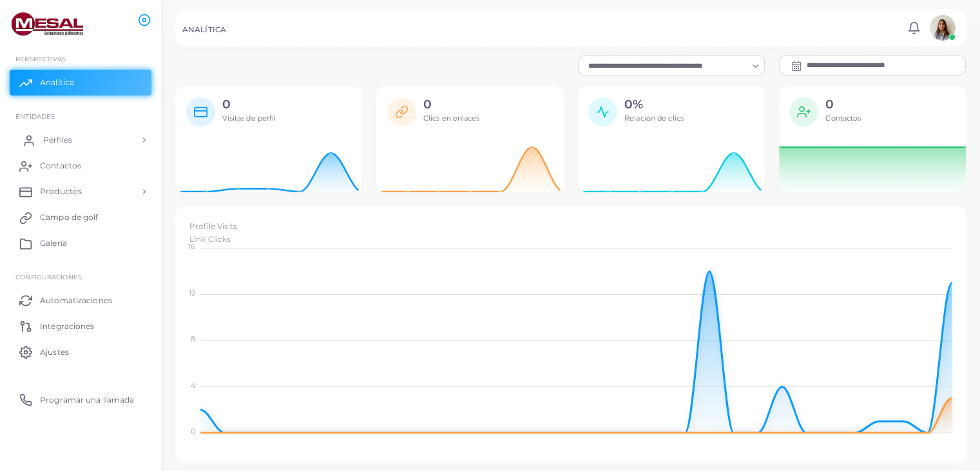 The width and height of the screenshot is (980, 471). Describe the element at coordinates (81, 140) in the screenshot. I see `a: Perfiles` at that location.